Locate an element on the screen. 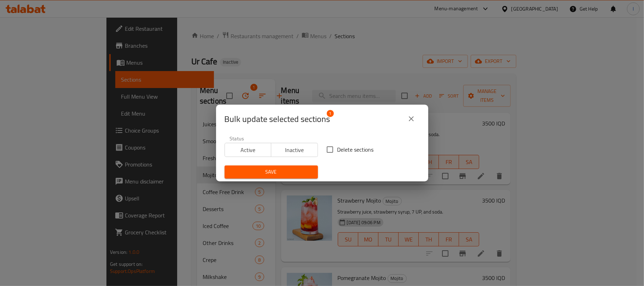  span: Inactive is located at coordinates (294, 150).